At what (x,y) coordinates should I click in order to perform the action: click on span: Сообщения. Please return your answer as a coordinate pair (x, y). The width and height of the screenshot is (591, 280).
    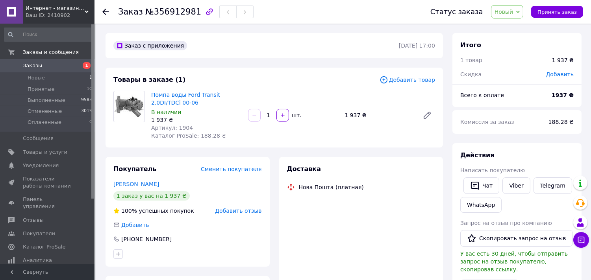
    Looking at the image, I should click on (38, 139).